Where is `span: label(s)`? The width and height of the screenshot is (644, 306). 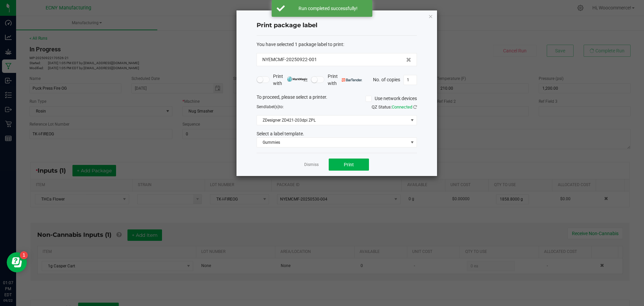
span: label(s) is located at coordinates (272, 107).